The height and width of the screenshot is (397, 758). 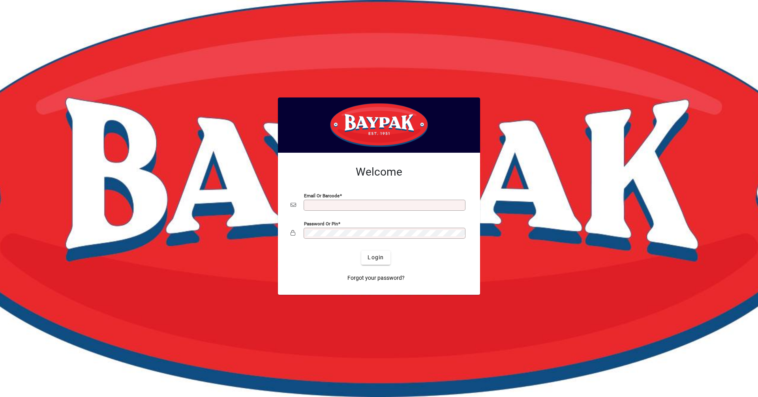 I want to click on mat-label: Password or Pin, so click(x=321, y=223).